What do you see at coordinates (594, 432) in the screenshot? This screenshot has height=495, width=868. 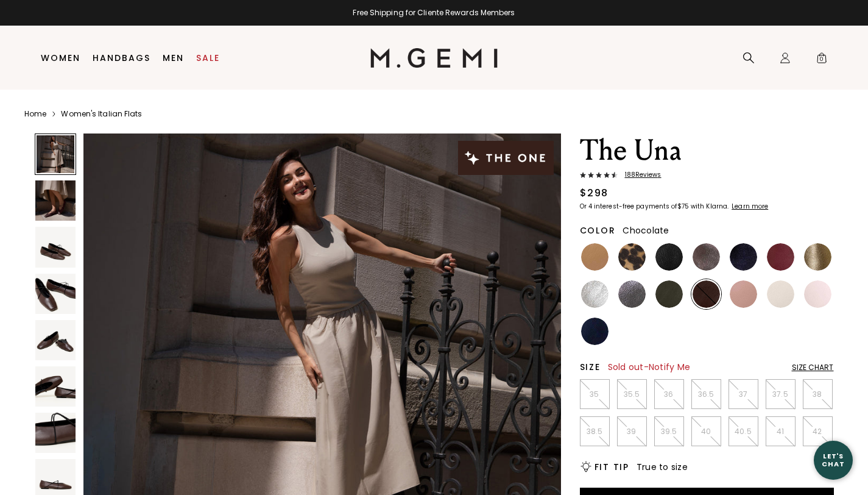 I see `p: 38.5` at bounding box center [594, 432].